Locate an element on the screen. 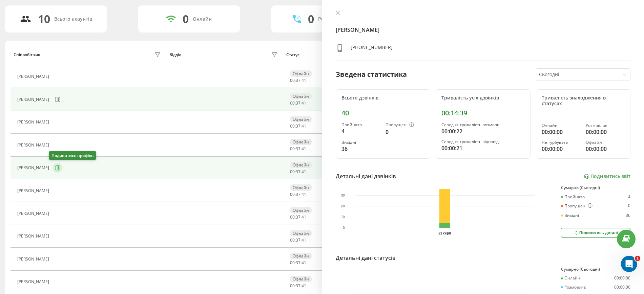 The width and height of the screenshot is (644, 294). div: Детальні дані статусів is located at coordinates (366, 258).